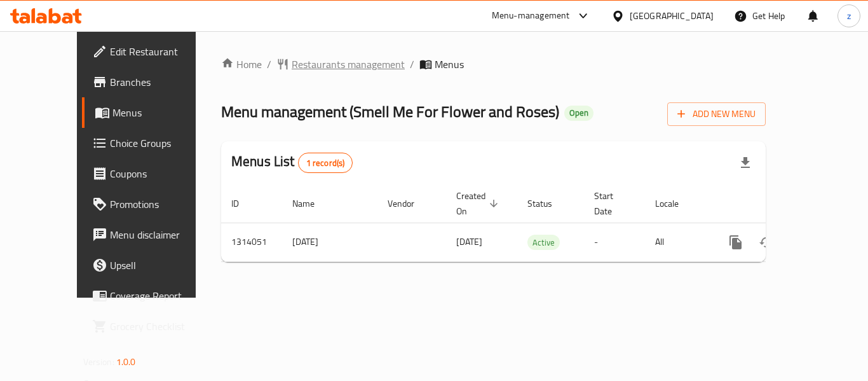 The image size is (868, 381). Describe the element at coordinates (311, 203) in the screenshot. I see `span: Name` at that location.